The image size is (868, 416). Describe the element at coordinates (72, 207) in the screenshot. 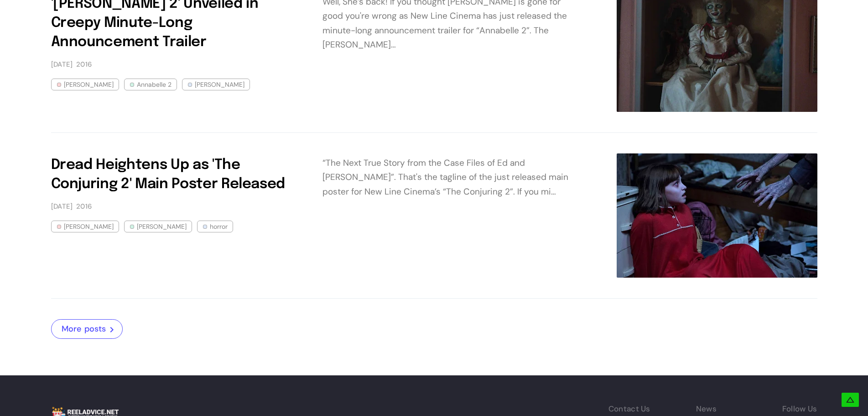

I see `time: 2016-04-19T18:26:00+08:00` at that location.